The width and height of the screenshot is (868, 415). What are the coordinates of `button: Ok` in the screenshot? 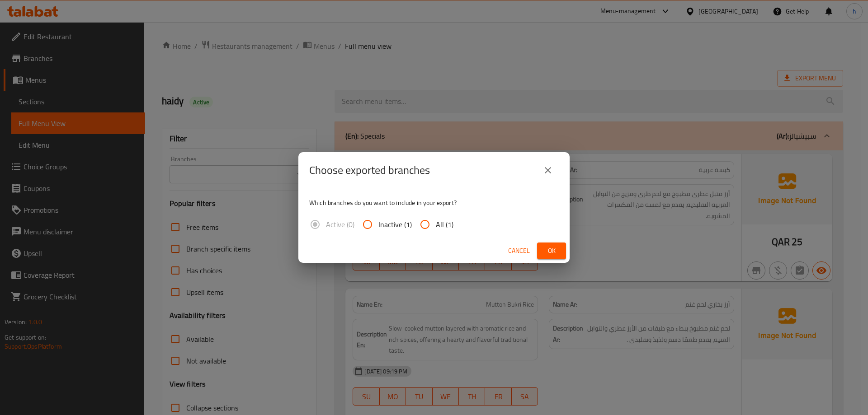 It's located at (551, 251).